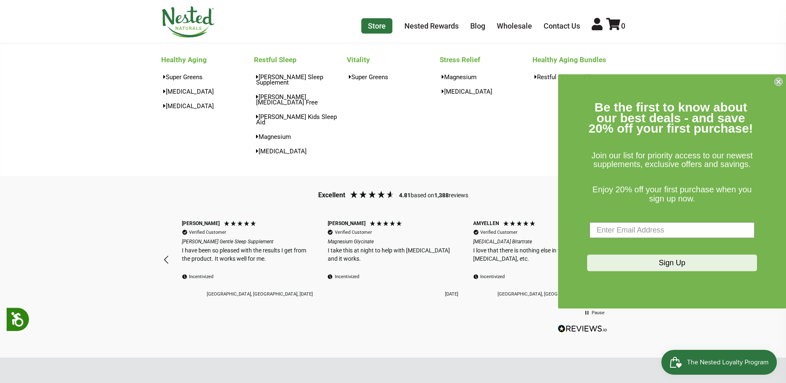  What do you see at coordinates (514, 26) in the screenshot?
I see `a: Wholesale` at bounding box center [514, 26].